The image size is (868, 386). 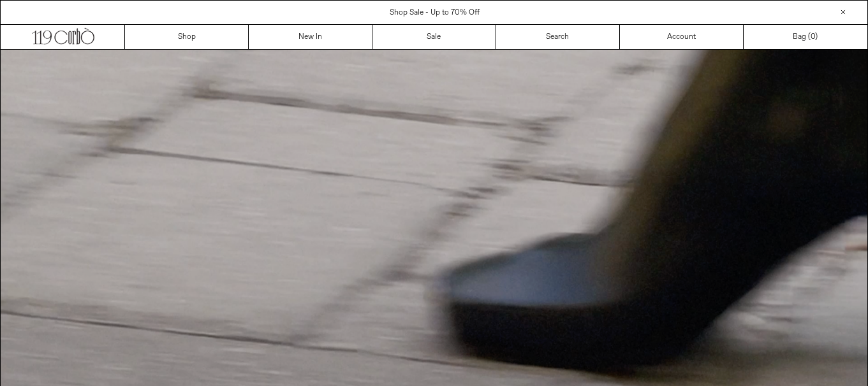 I want to click on a: Search, so click(x=558, y=37).